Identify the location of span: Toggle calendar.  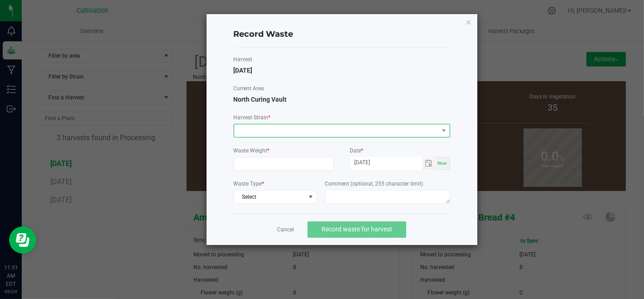
(429, 163).